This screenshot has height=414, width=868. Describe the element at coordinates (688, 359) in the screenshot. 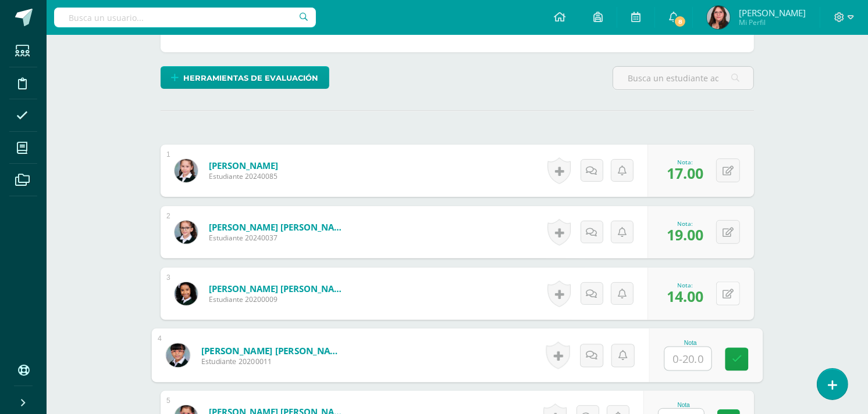

I see `input: 0-20.0` at that location.